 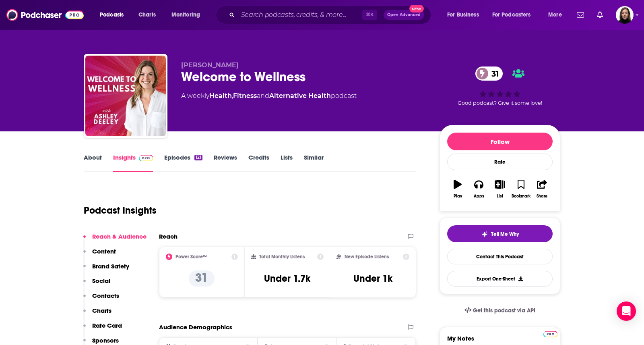 I want to click on img: tell me why sparkle, so click(x=484, y=234).